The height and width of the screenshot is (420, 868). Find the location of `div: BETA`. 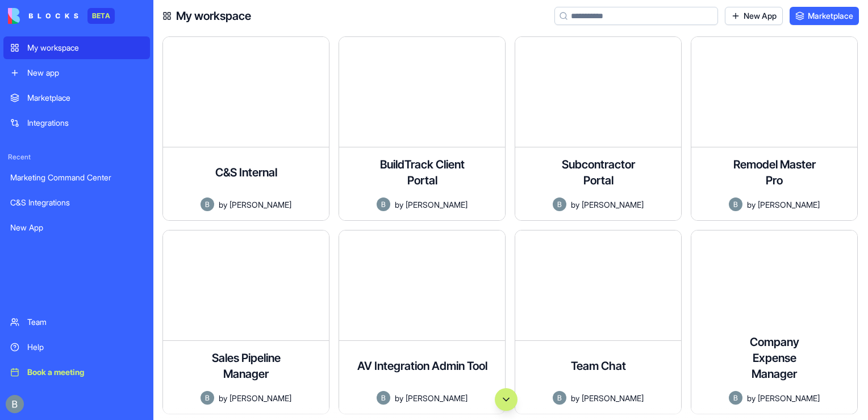

div: BETA is located at coordinates (101, 16).